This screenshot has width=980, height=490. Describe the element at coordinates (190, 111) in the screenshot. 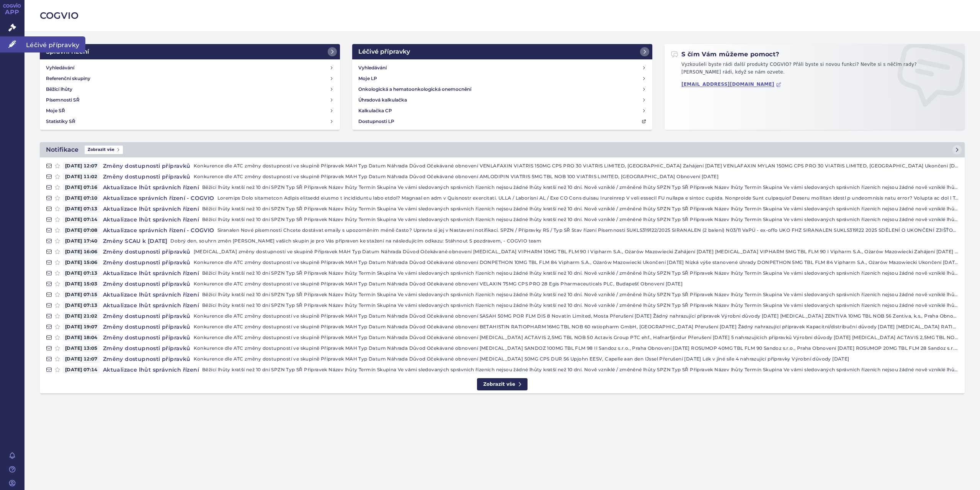

I see `a: Moje SŘ` at that location.